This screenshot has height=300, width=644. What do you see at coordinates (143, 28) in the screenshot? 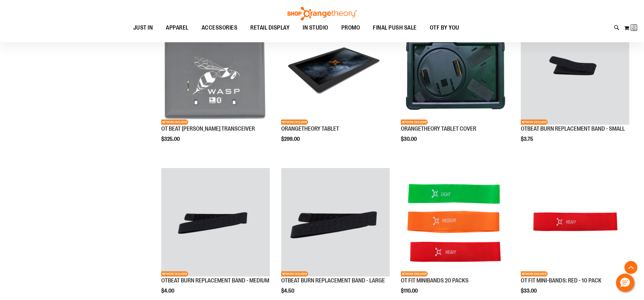
I see `a: JUST IN` at bounding box center [143, 28].